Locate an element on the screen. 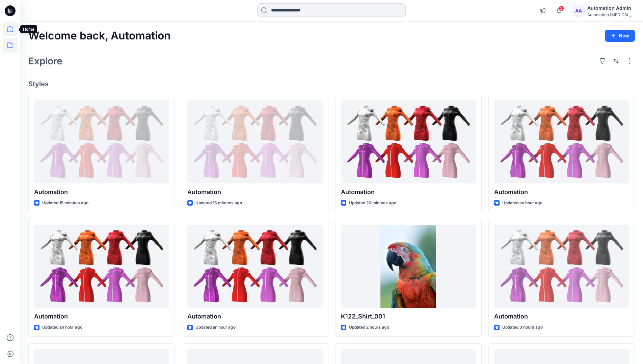  p: K122_Shirt_001 is located at coordinates (408, 317).